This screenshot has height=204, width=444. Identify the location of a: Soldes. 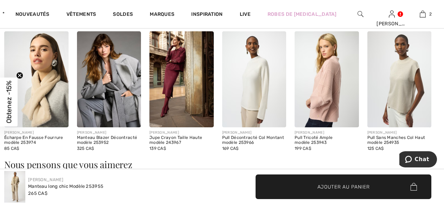
(123, 15).